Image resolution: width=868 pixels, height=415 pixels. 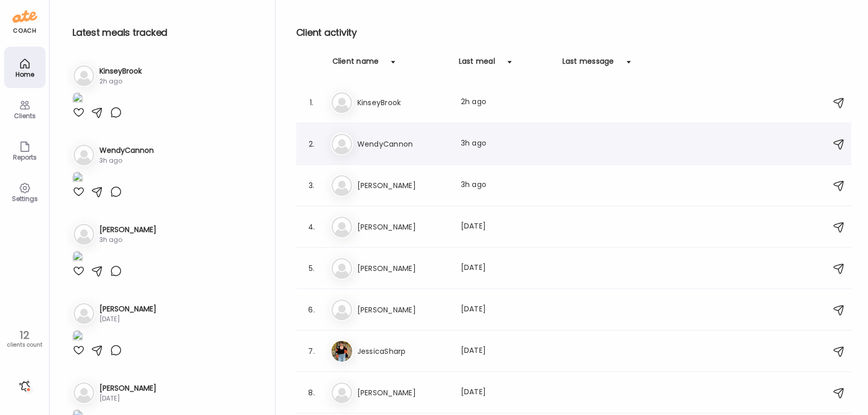 What do you see at coordinates (342, 351) in the screenshot?
I see `img: avatars%2F59xMiVLKTfYTqaoW40dM0Otfsu12` at bounding box center [342, 351].